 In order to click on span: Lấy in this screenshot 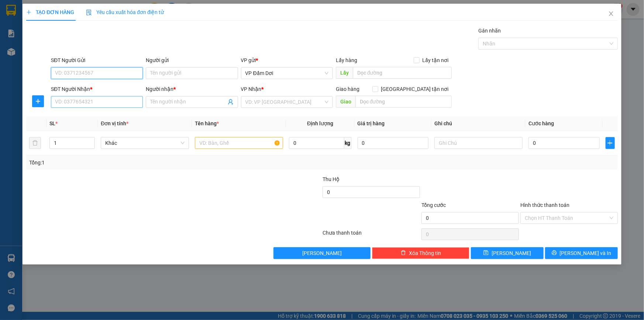, I will do `click(345, 73)`.